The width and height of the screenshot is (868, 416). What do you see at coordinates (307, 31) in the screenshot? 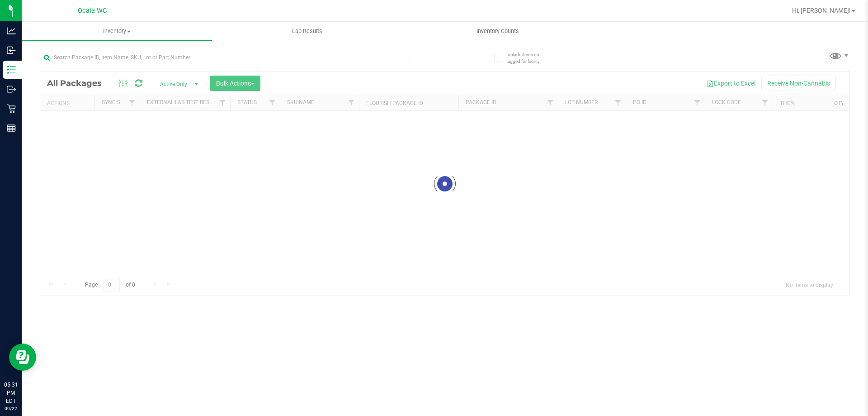
I see `span: Lab Results` at bounding box center [307, 31].